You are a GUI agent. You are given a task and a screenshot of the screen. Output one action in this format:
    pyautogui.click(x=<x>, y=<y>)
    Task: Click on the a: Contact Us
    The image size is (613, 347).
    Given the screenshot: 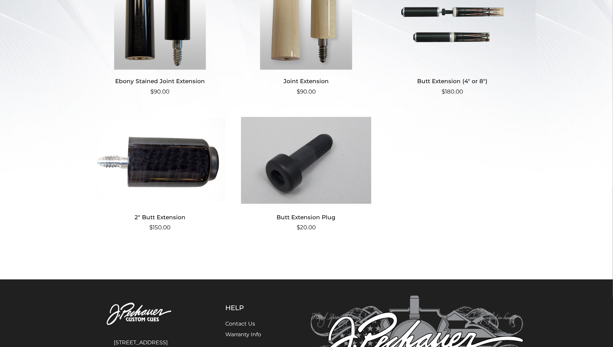 What is the action you would take?
    pyautogui.click(x=240, y=323)
    